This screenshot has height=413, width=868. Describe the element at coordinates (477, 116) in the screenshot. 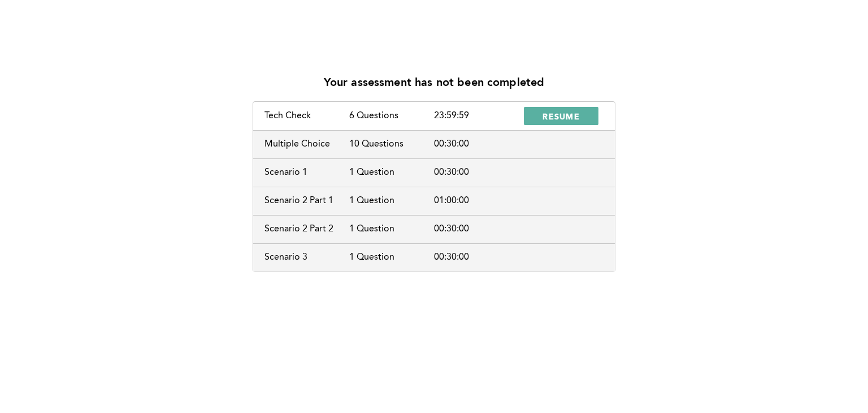

I see `div: 23:59:59` at that location.